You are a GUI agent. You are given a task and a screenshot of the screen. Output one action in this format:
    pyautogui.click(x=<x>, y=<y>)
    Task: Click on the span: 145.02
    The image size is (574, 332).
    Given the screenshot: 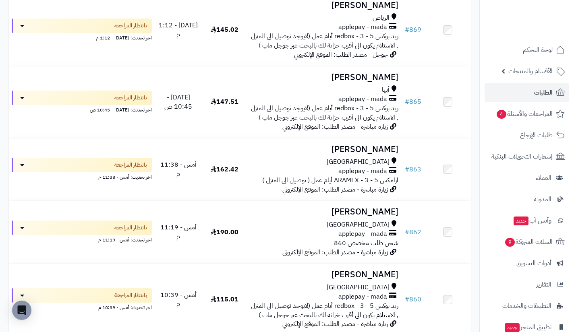 What is the action you would take?
    pyautogui.click(x=224, y=30)
    